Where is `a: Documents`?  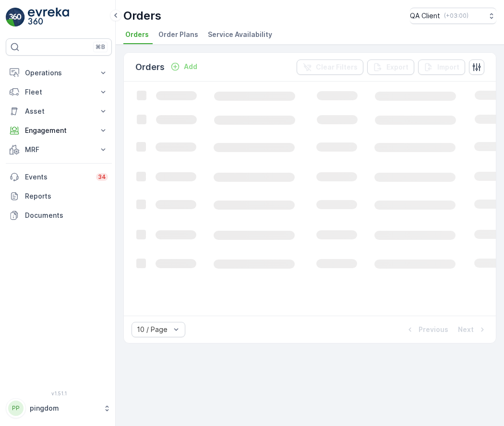
a: Documents is located at coordinates (58, 215).